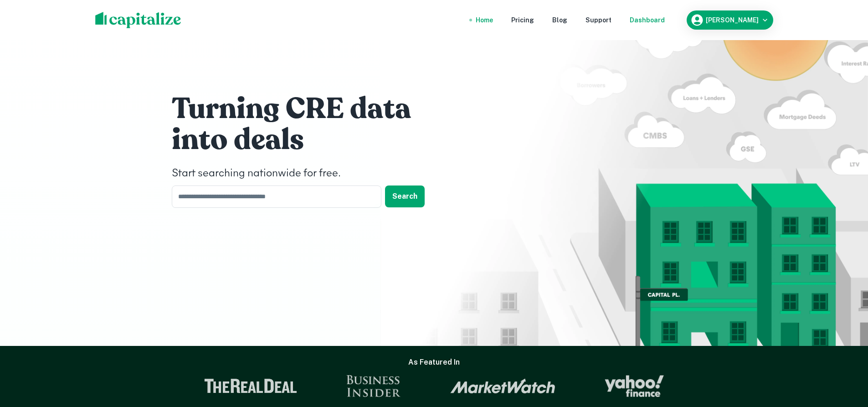 The height and width of the screenshot is (407, 868). Describe the element at coordinates (647, 20) in the screenshot. I see `a: Dashboard` at that location.